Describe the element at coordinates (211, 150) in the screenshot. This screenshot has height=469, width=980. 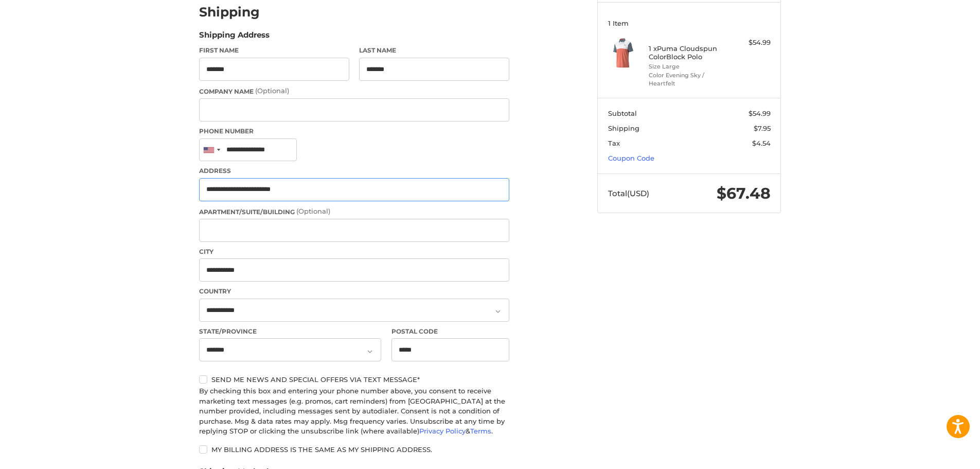
I see `div: United States: +1` at that location.